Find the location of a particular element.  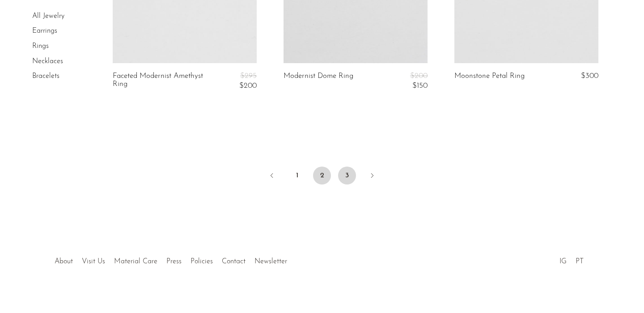

ul: Quick links is located at coordinates (170, 259).